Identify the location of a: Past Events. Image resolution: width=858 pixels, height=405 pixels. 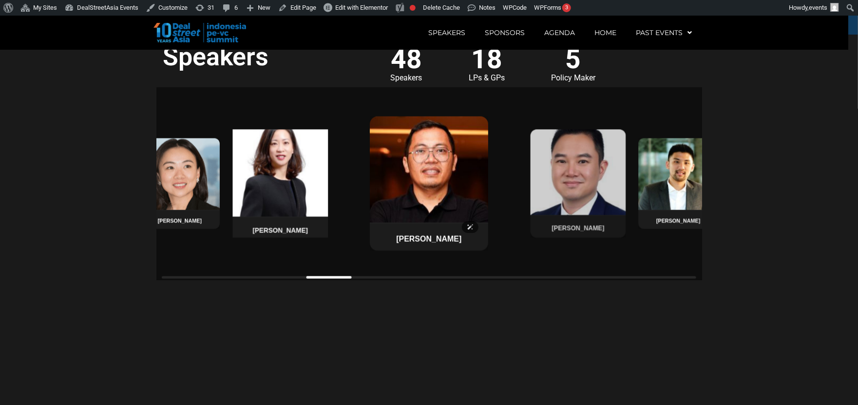
(664, 33).